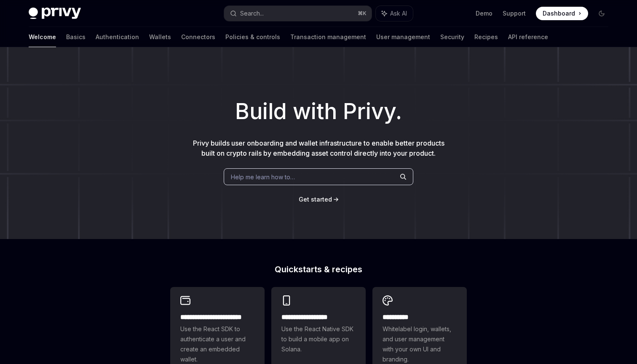 The height and width of the screenshot is (364, 637). What do you see at coordinates (484, 13) in the screenshot?
I see `a: Demo` at bounding box center [484, 13].